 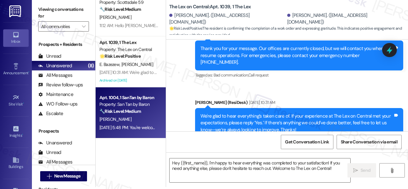 I want to click on span: E. Bazezew, so click(x=110, y=64).